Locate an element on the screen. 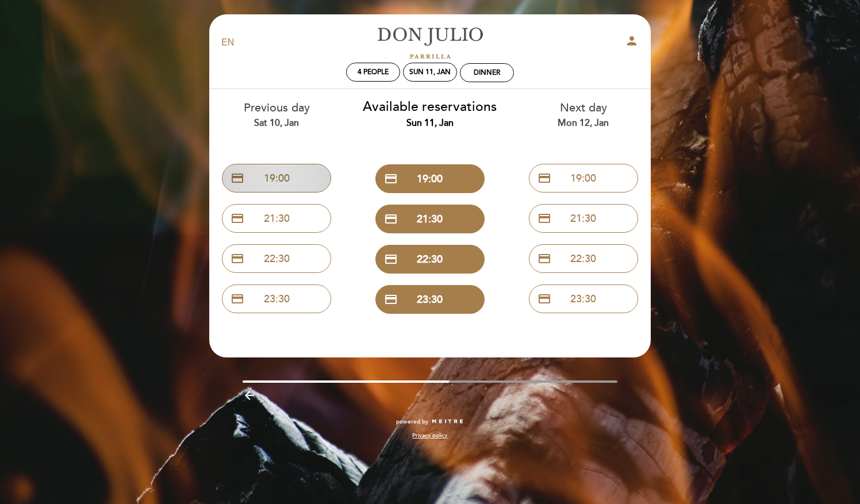 The height and width of the screenshot is (504, 860). span: powered by is located at coordinates (412, 422).